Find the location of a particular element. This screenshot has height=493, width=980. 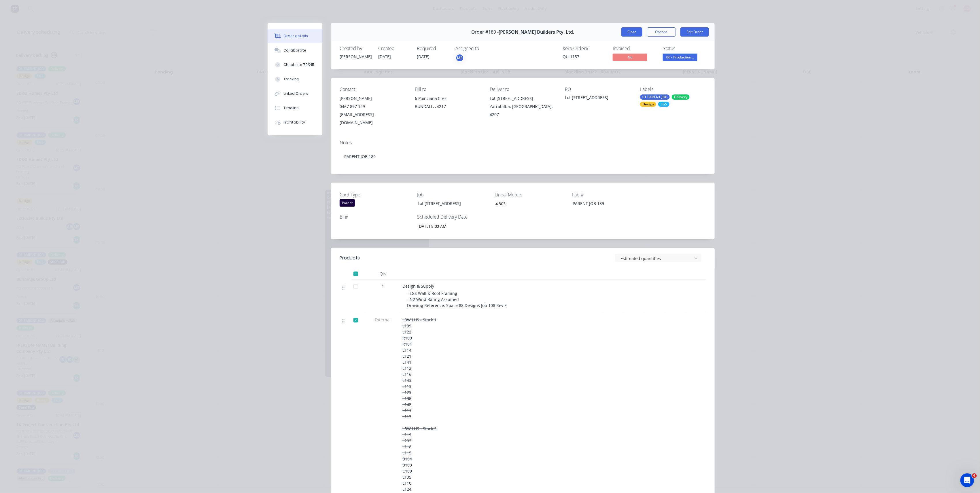

label: Job is located at coordinates (453, 195).